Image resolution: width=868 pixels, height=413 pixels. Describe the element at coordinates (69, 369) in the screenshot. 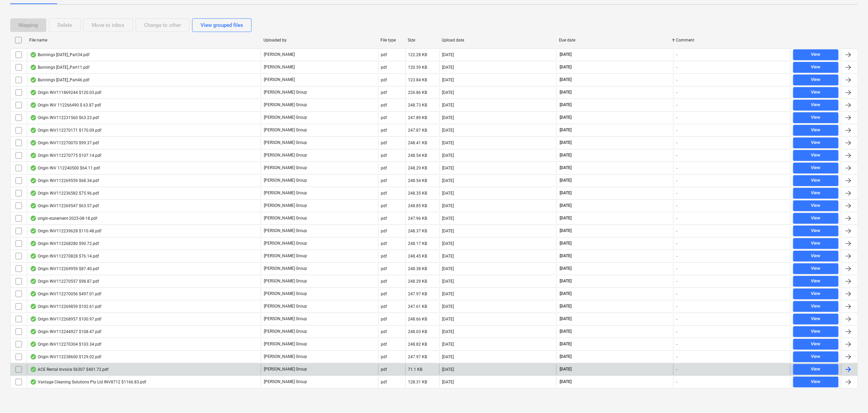

I see `div: ACE Rental Invoice 56307 $401.72.pdf` at that location.